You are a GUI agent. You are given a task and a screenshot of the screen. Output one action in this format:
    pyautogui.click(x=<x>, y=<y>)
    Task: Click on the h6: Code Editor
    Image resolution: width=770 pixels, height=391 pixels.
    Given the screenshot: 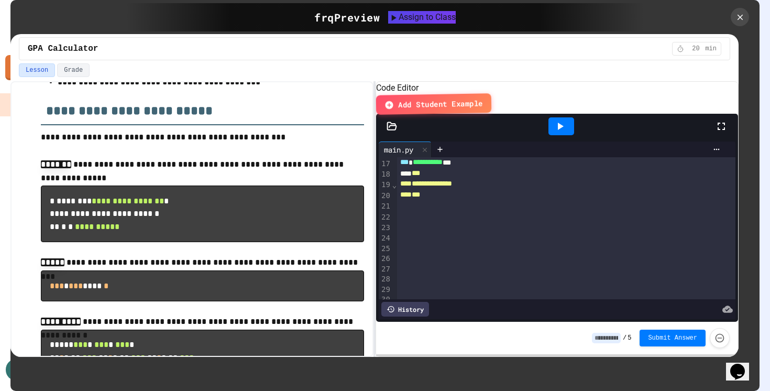 What is the action you would take?
    pyautogui.click(x=557, y=88)
    